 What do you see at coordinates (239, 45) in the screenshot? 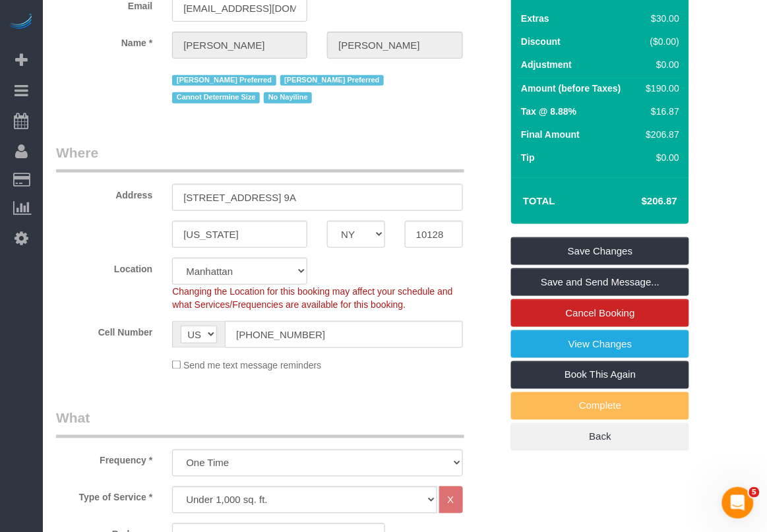
I see `input: First Name` at bounding box center [239, 45].